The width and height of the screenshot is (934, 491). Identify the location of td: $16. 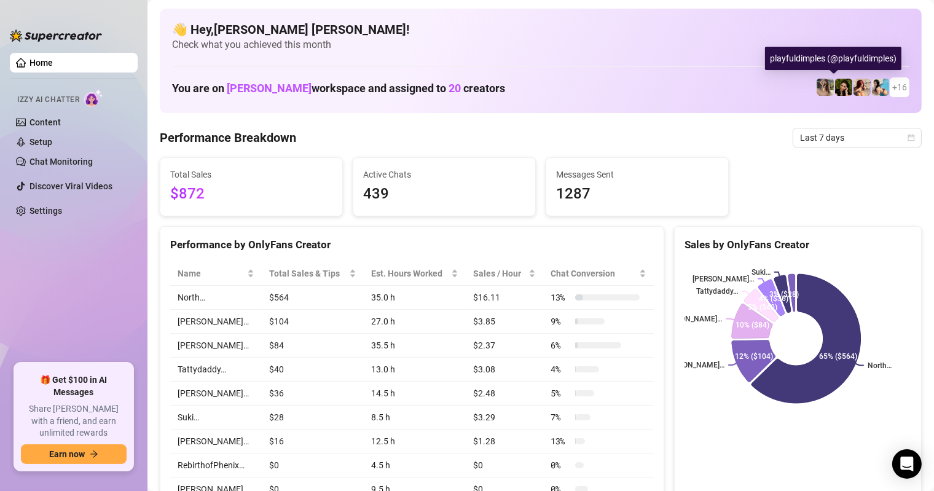
(312, 441).